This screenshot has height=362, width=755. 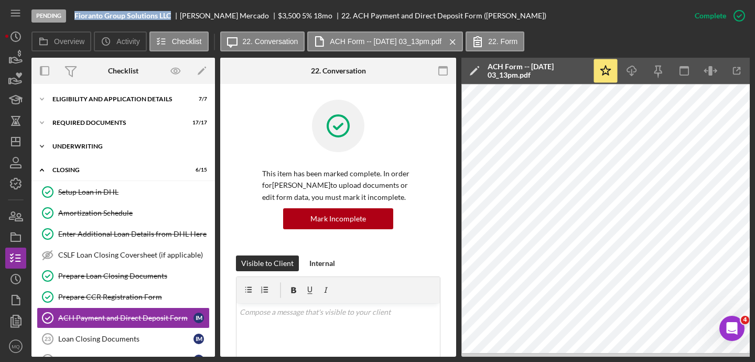 I want to click on label: Overview, so click(x=69, y=41).